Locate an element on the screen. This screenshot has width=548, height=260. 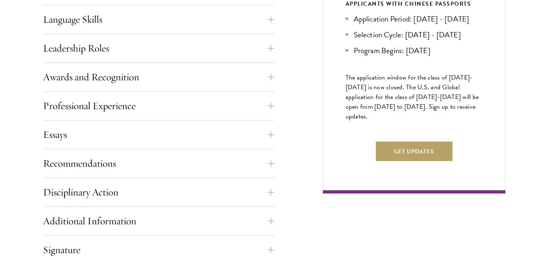
button: Professional Experience is located at coordinates (159, 106).